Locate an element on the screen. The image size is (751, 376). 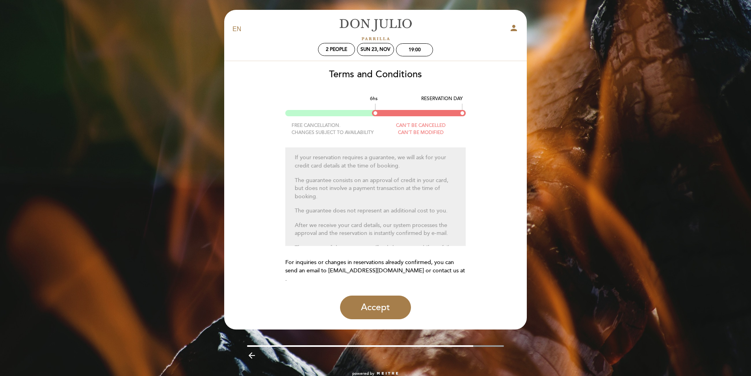
div: FREE CANCELLATION. CHANGES SUBJECT TO AVAILABILITY is located at coordinates (330, 129).